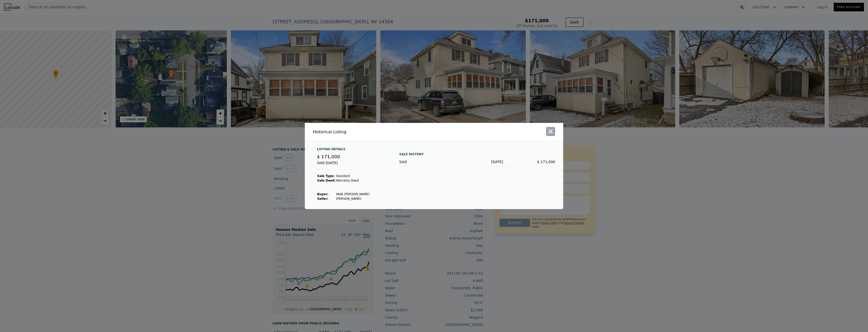 The width and height of the screenshot is (868, 332). What do you see at coordinates (372, 132) in the screenshot?
I see `div: Historical Listing` at bounding box center [372, 132].